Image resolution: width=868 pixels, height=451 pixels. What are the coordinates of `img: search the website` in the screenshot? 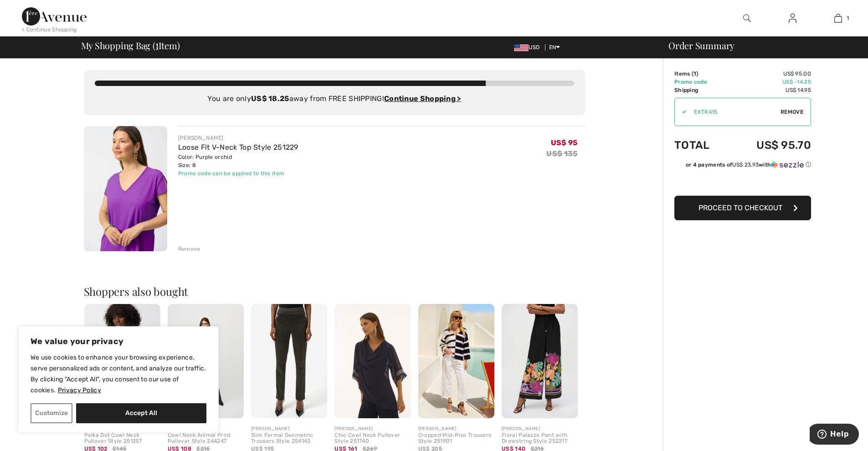 It's located at (747, 18).